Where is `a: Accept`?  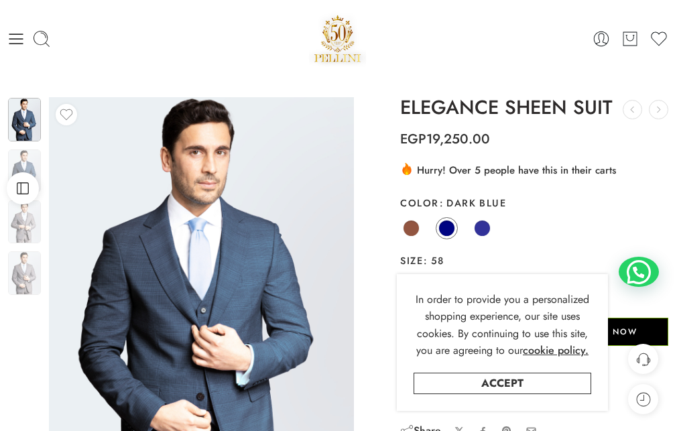
a: Accept is located at coordinates (502, 384).